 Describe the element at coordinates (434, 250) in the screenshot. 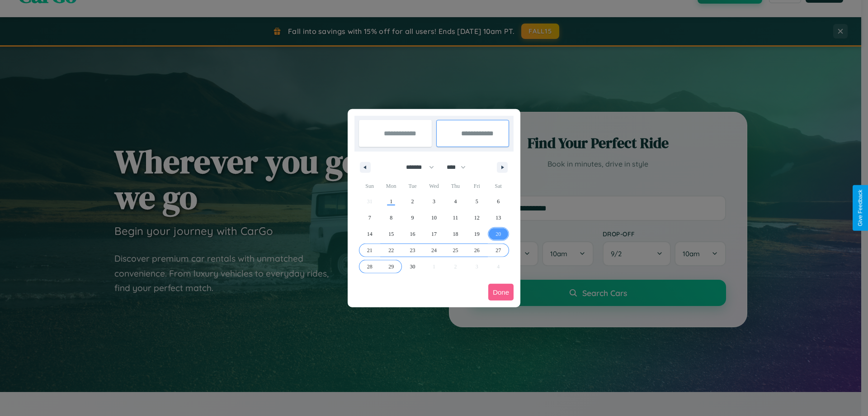

I see `span: 24` at that location.